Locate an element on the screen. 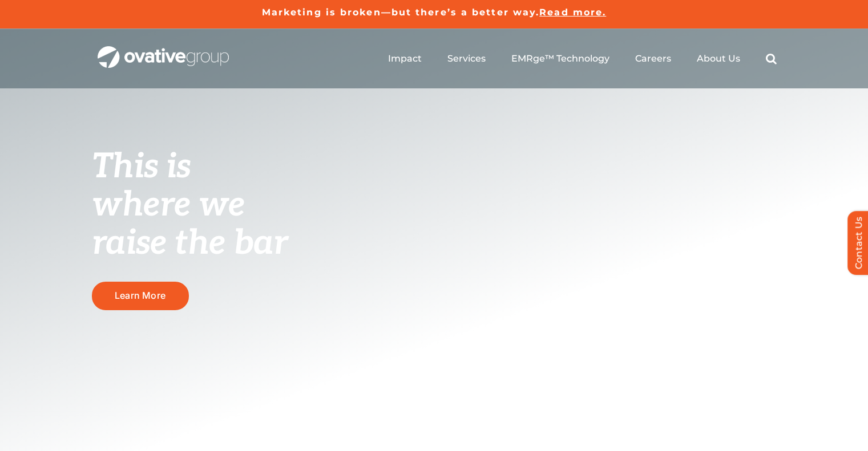 The height and width of the screenshot is (451, 868). nav: Menu is located at coordinates (582, 59).